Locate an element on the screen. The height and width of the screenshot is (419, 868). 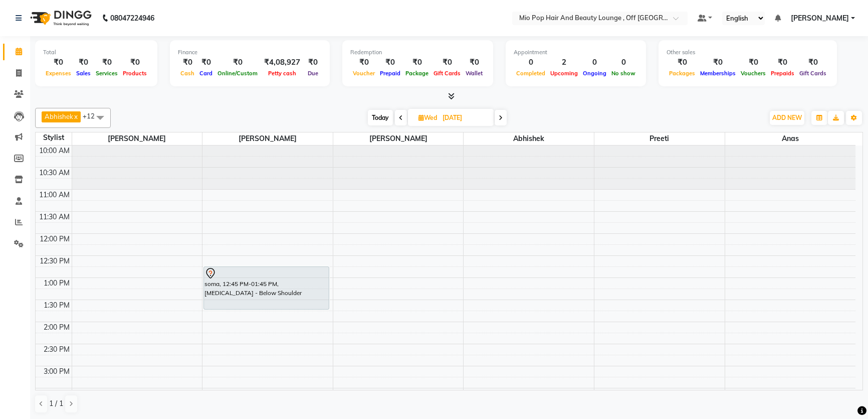
span: Wed is located at coordinates (427, 118).